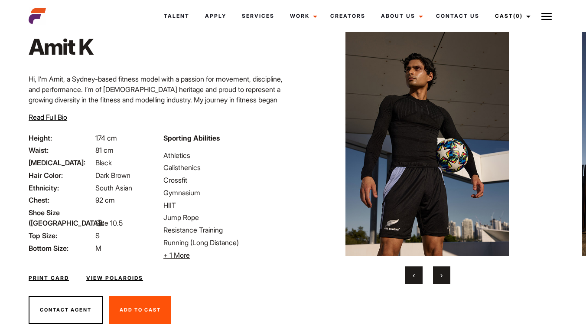  What do you see at coordinates (225, 167) in the screenshot?
I see `li: Calisthenics` at bounding box center [225, 167].